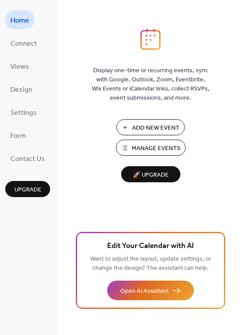  What do you see at coordinates (150, 246) in the screenshot?
I see `span: Edit Your Calendar with AI` at bounding box center [150, 246].